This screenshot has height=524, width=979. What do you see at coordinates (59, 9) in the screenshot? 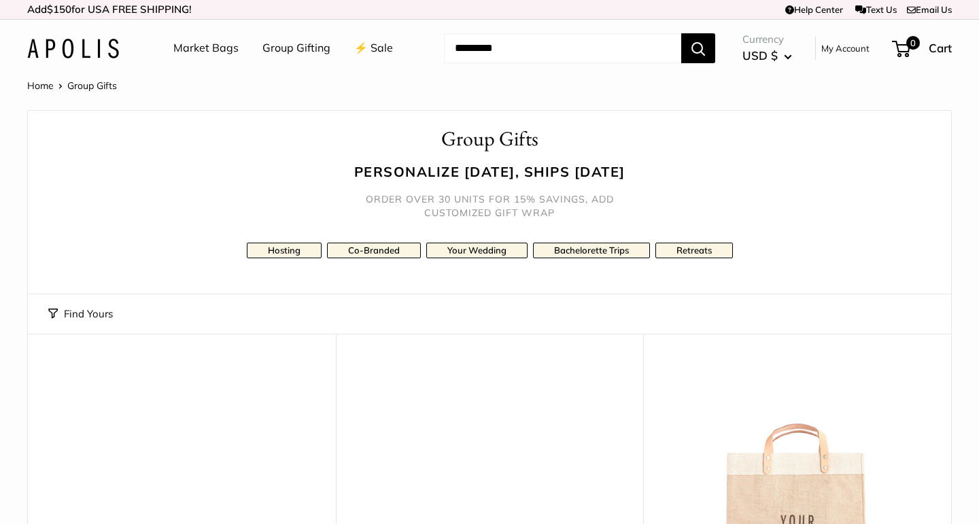
I see `span: $150` at bounding box center [59, 9].